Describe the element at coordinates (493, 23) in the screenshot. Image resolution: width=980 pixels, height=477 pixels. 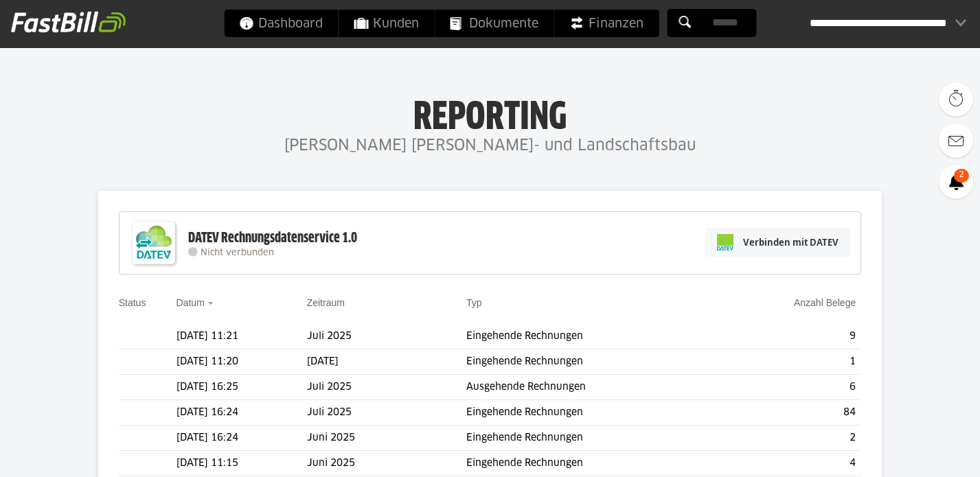
I see `span: Dokumente` at that location.